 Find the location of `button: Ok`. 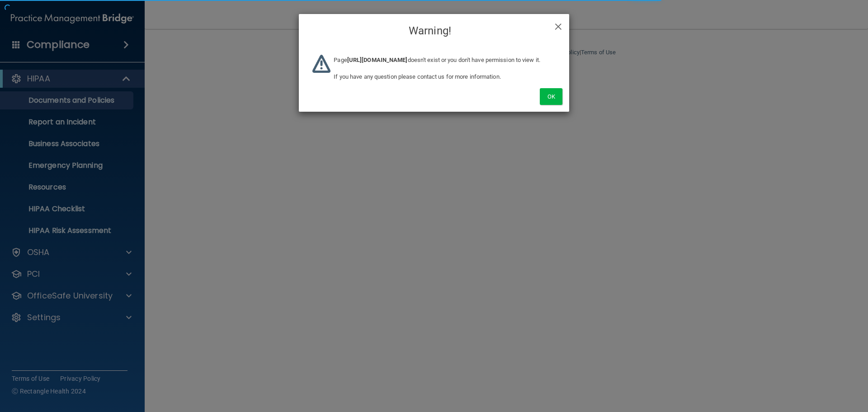

button: Ok is located at coordinates (551, 96).